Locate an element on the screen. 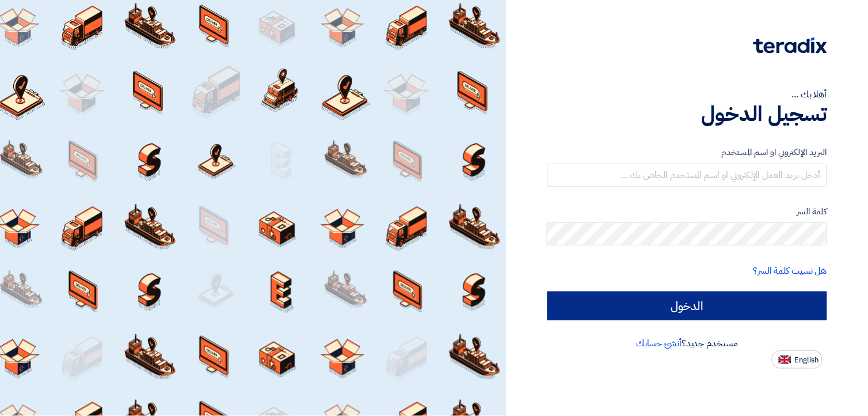  div: أهلا بك ... is located at coordinates (687, 94).